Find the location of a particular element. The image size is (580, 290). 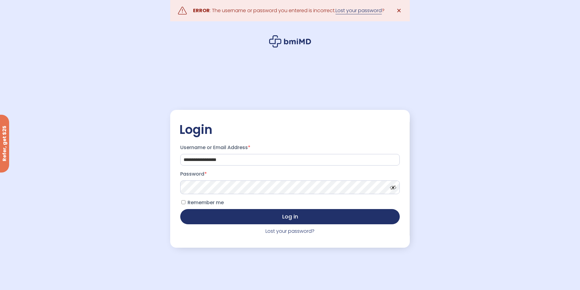

a: Lost your password is located at coordinates (358, 11).